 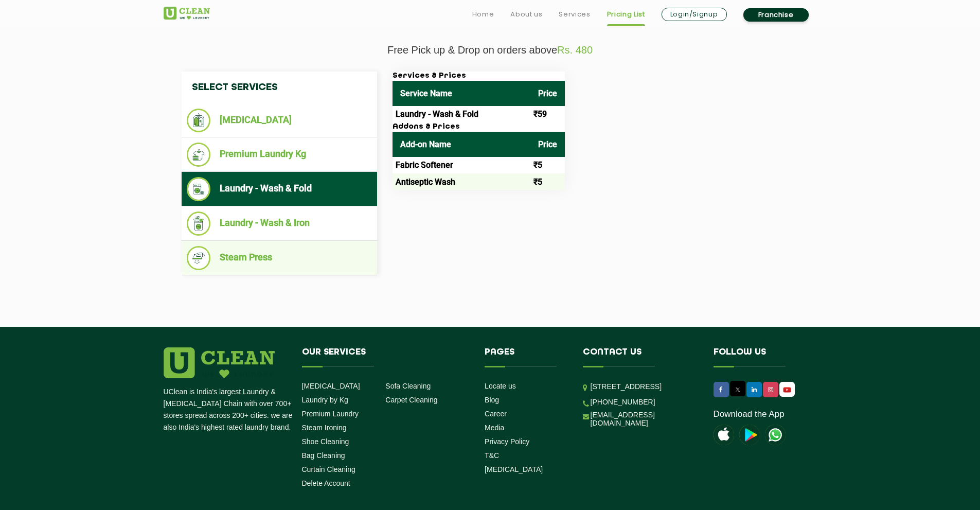 What do you see at coordinates (323, 455) in the screenshot?
I see `a: Bag Cleaning` at bounding box center [323, 455].